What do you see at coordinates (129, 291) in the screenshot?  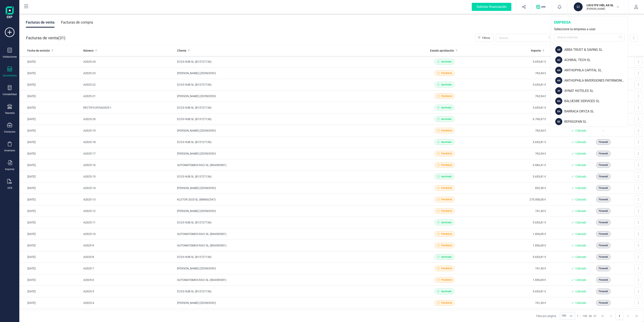 I see `td: A2025-5` at bounding box center [129, 291].